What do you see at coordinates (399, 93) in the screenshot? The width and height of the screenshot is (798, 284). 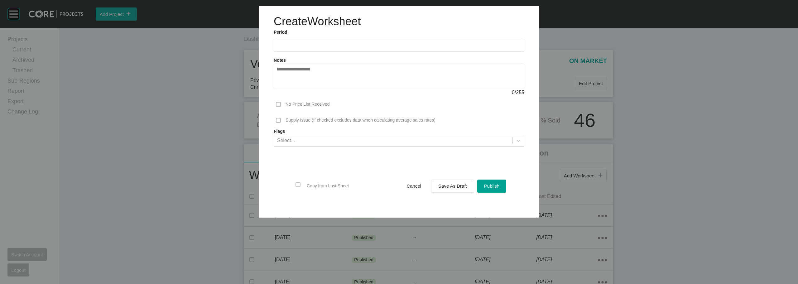 I see `div: / 255` at bounding box center [399, 93].